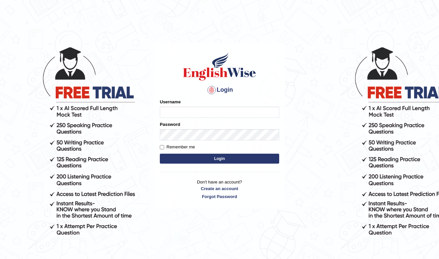 The width and height of the screenshot is (439, 259). What do you see at coordinates (177, 147) in the screenshot?
I see `label: Remember me` at bounding box center [177, 147].